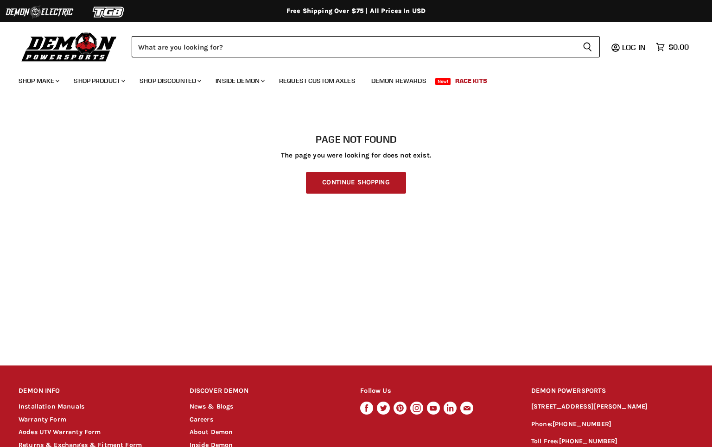  Describe the element at coordinates (201, 420) in the screenshot. I see `a: Careers` at that location.